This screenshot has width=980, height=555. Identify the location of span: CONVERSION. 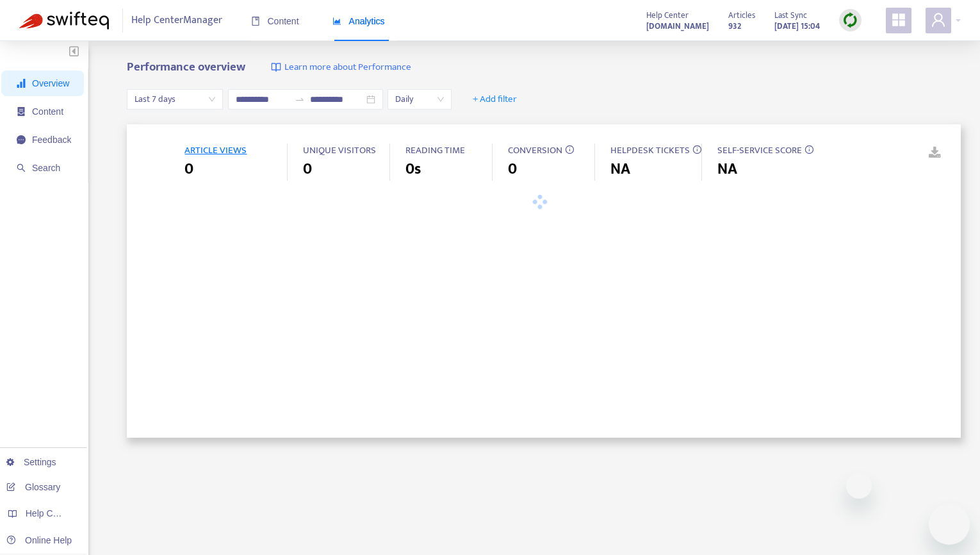
(535, 150).